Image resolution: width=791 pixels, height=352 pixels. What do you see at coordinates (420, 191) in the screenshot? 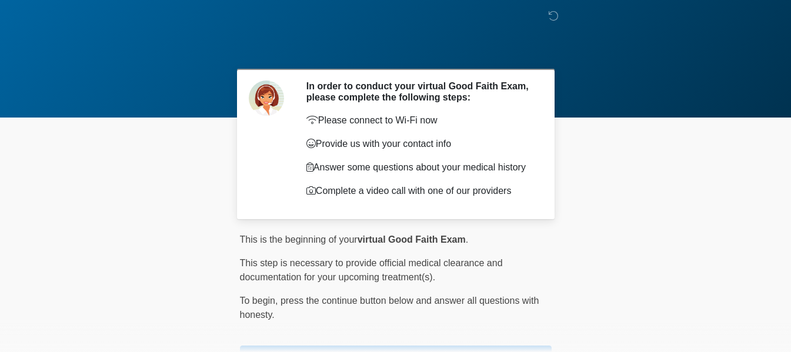
I see `p: Complete a video call with one of our providers` at bounding box center [420, 191].